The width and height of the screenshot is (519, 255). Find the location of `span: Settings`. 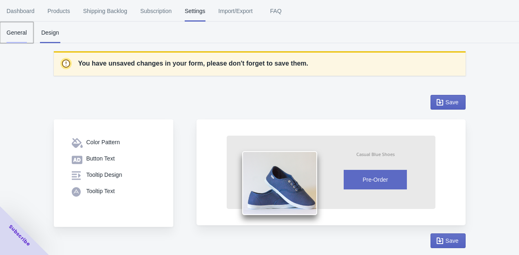

span: Settings is located at coordinates (195, 11).